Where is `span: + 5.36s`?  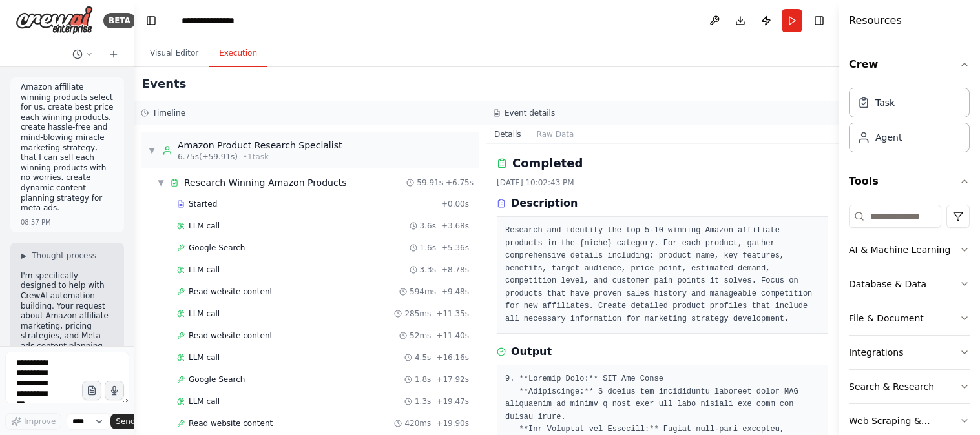 span: + 5.36s is located at coordinates (455, 248).